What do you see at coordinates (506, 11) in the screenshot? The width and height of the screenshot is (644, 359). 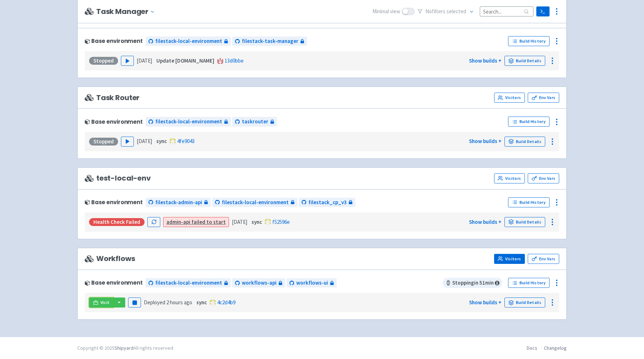 I see `input: Search...` at bounding box center [506, 11].